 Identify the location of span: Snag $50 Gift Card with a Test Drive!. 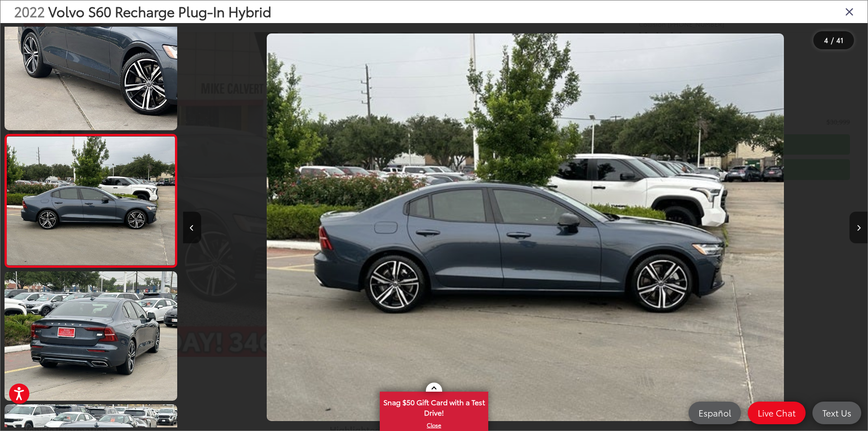
(434, 406).